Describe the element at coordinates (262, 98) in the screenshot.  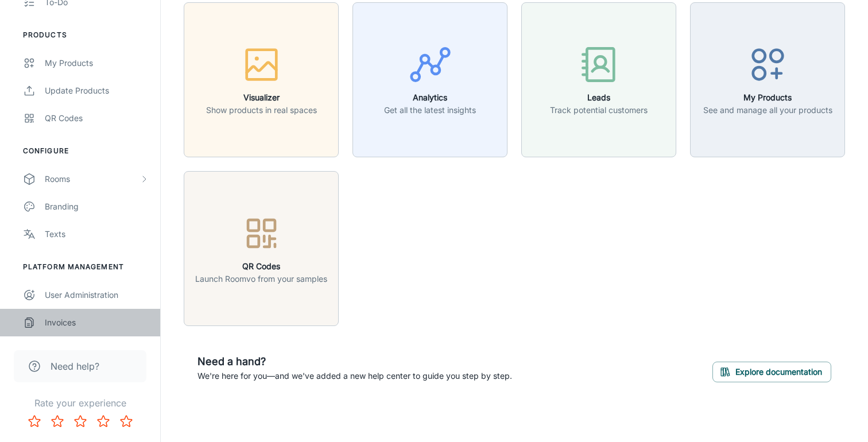
I see `h6: Visualizer` at that location.